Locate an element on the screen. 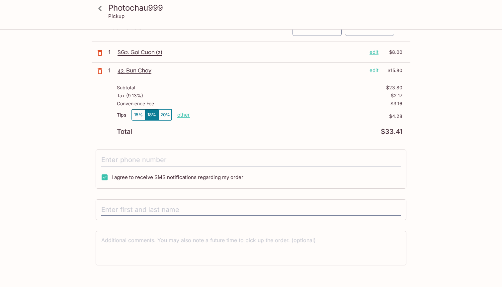 The image size is (502, 287). button: 18% is located at coordinates (152, 114).